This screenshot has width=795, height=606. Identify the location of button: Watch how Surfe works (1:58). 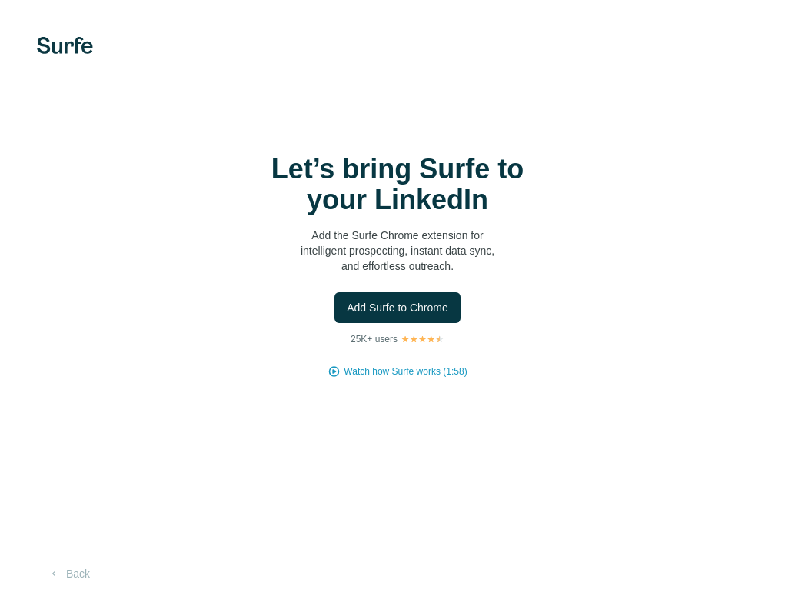
(405, 371).